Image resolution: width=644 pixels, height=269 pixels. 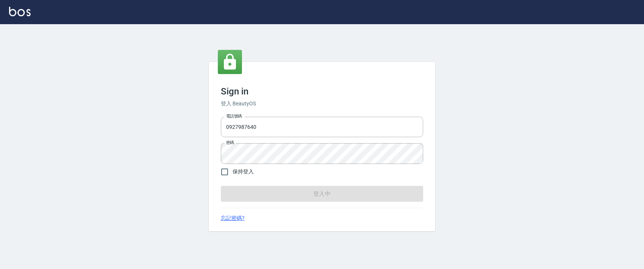 What do you see at coordinates (322, 103) in the screenshot?
I see `h6: 登入 BeautyOS` at bounding box center [322, 103].